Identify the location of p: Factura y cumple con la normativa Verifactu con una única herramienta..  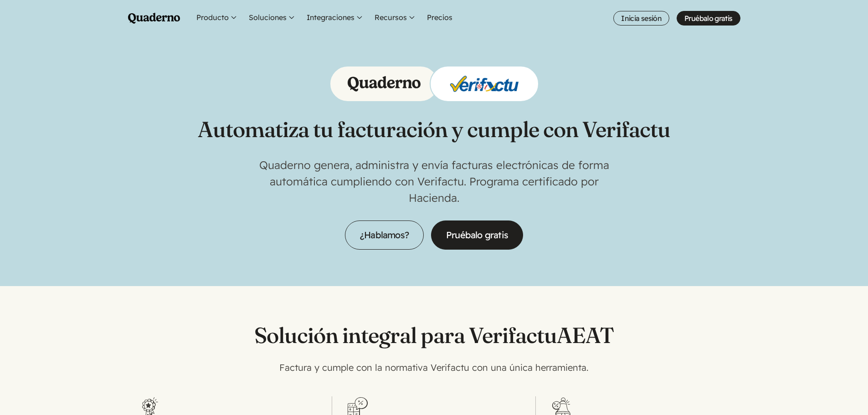
(434, 368).